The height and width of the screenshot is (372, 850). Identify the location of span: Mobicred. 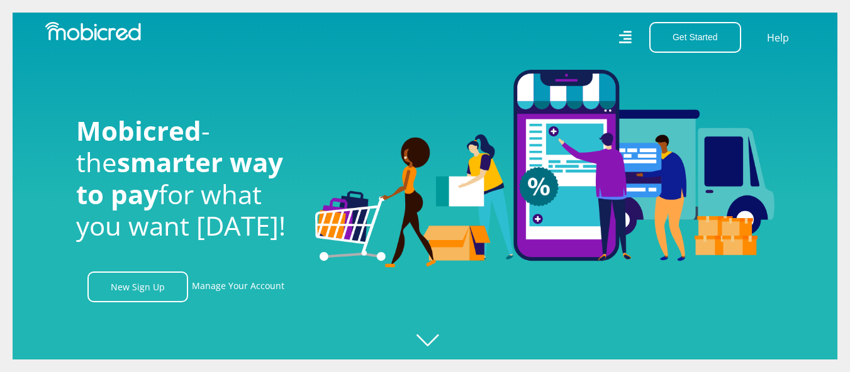
(138, 130).